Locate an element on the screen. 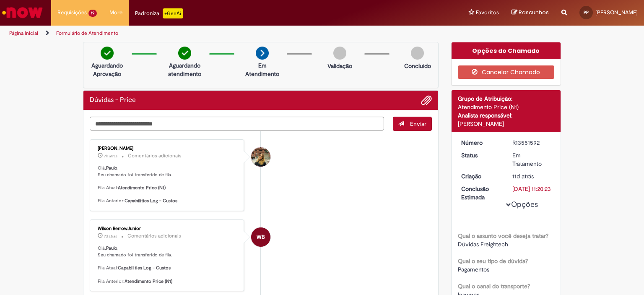 This screenshot has height=295, width=644. span: Pagamentos is located at coordinates (473, 269).